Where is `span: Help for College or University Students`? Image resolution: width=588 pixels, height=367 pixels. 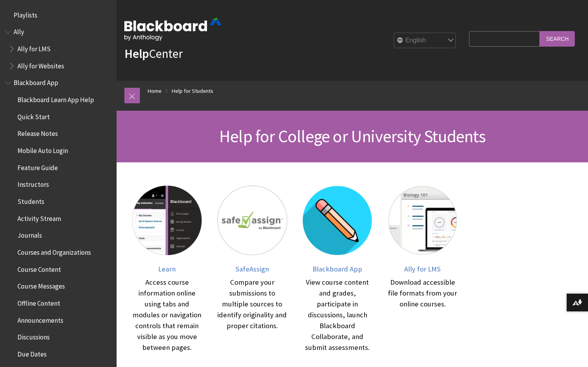
span: Help for College or University Students is located at coordinates (352, 136).